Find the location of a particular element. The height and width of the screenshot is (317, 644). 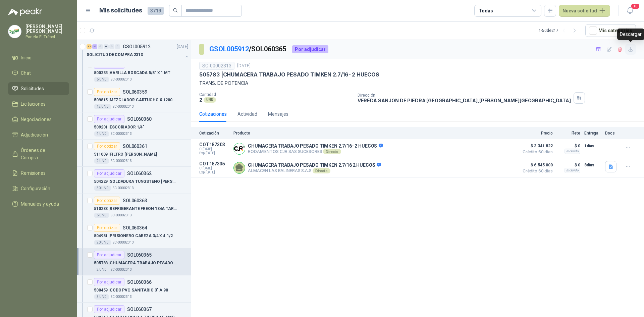

a: Solicitudes is located at coordinates (39, 88).